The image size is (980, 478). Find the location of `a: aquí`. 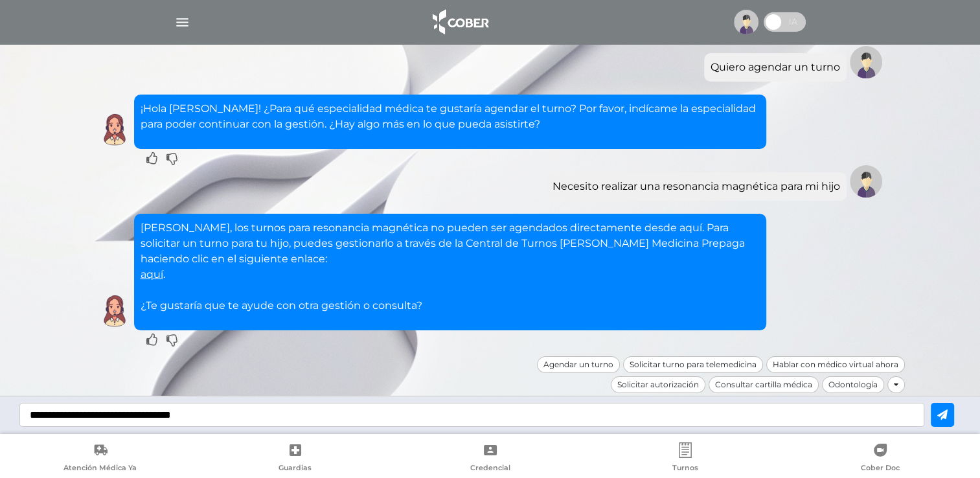

a: aquí is located at coordinates (152, 274).